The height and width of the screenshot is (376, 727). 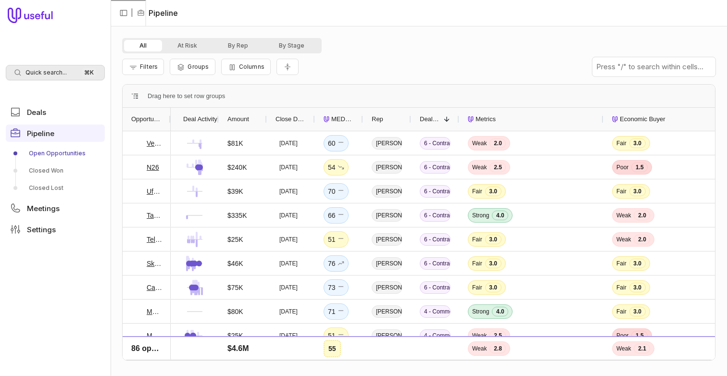 I want to click on div: 60, so click(x=336, y=143).